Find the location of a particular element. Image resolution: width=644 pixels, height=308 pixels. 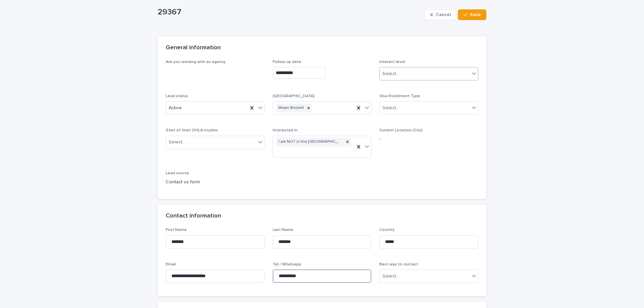

h2: General information is located at coordinates (193, 48).